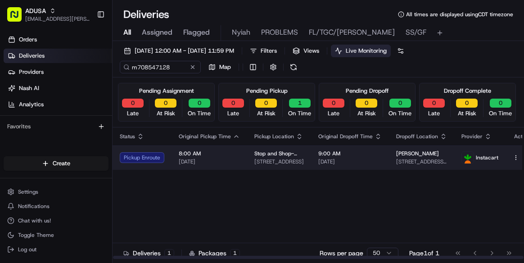 The image size is (524, 263). Describe the element at coordinates (56, 206) in the screenshot. I see `button: Notifications` at that location.